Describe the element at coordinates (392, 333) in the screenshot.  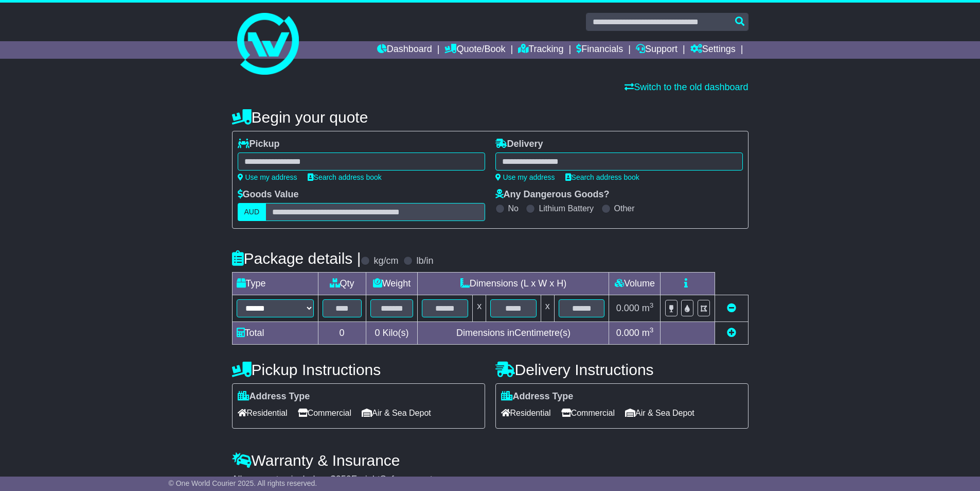
I see `td: Kilo(s)` at that location.